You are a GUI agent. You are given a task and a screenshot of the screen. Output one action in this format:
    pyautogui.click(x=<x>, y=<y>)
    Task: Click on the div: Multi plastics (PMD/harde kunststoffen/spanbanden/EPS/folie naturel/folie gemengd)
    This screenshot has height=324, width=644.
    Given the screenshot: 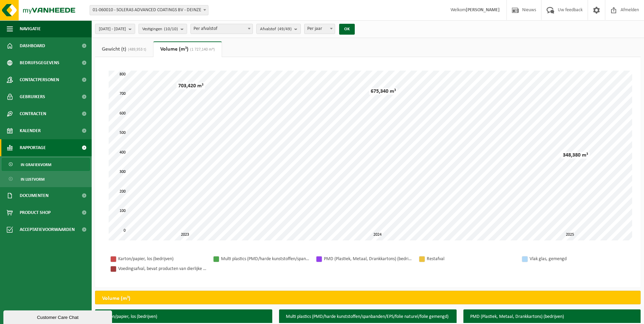 What is the action you would take?
    pyautogui.click(x=265, y=259)
    